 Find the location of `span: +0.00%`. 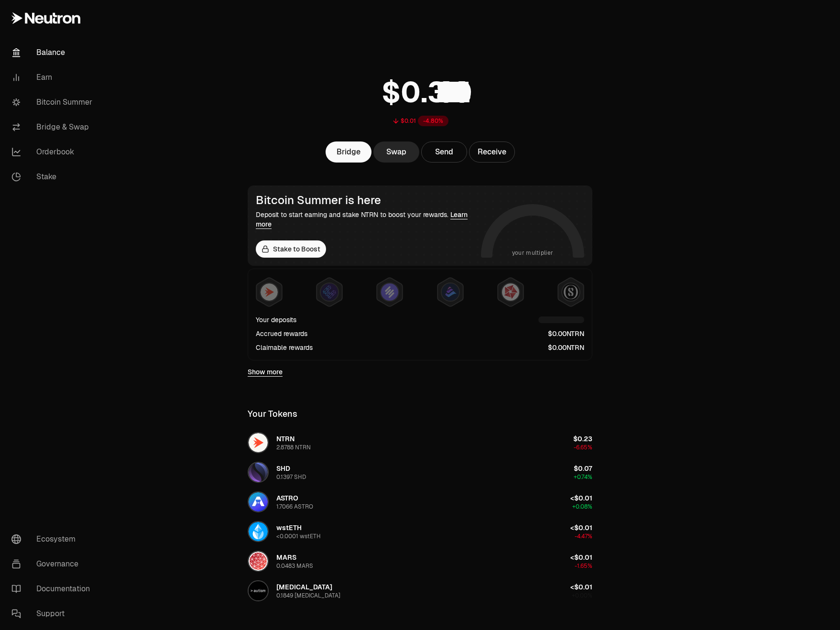

span: +0.00% is located at coordinates (582, 596).